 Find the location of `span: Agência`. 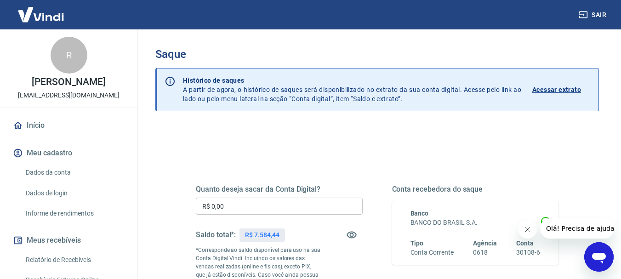

span: Agência is located at coordinates (485, 243).